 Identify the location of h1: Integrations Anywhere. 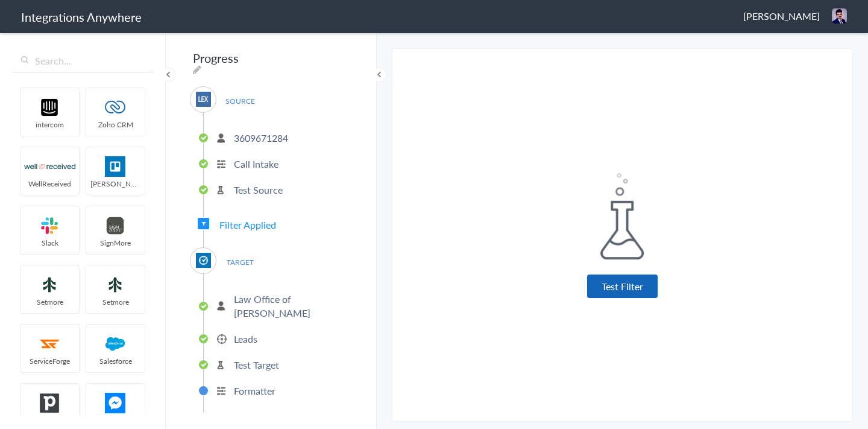
(81, 17).